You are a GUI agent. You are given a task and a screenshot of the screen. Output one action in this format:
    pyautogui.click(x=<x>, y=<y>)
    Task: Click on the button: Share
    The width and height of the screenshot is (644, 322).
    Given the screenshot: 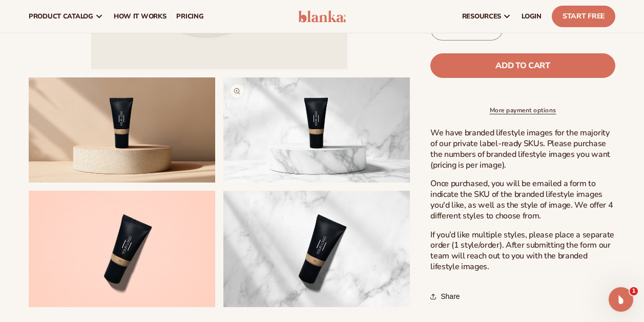 What is the action you would take?
    pyautogui.click(x=446, y=296)
    